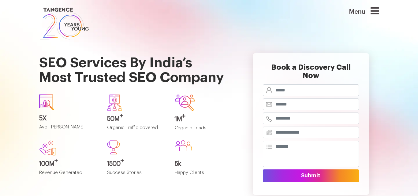 The image size is (418, 196). Describe the element at coordinates (69, 164) in the screenshot. I see `h3: 100M` at that location.